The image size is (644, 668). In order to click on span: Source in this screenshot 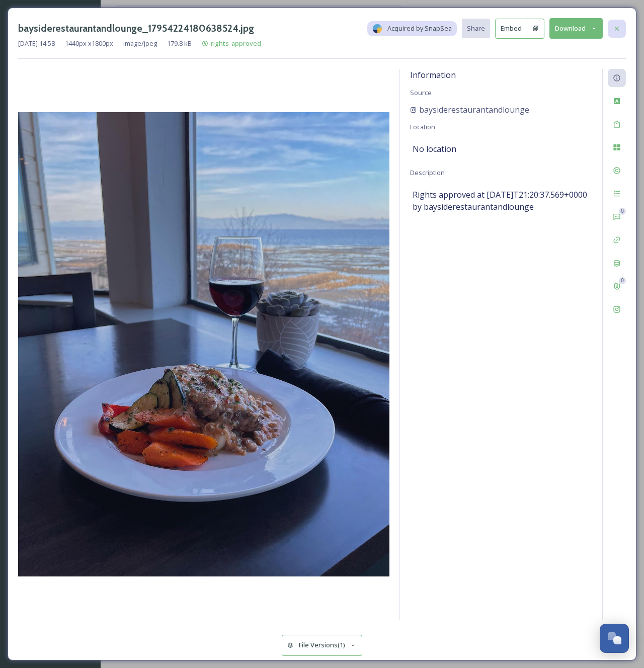, I will do `click(420, 92)`.